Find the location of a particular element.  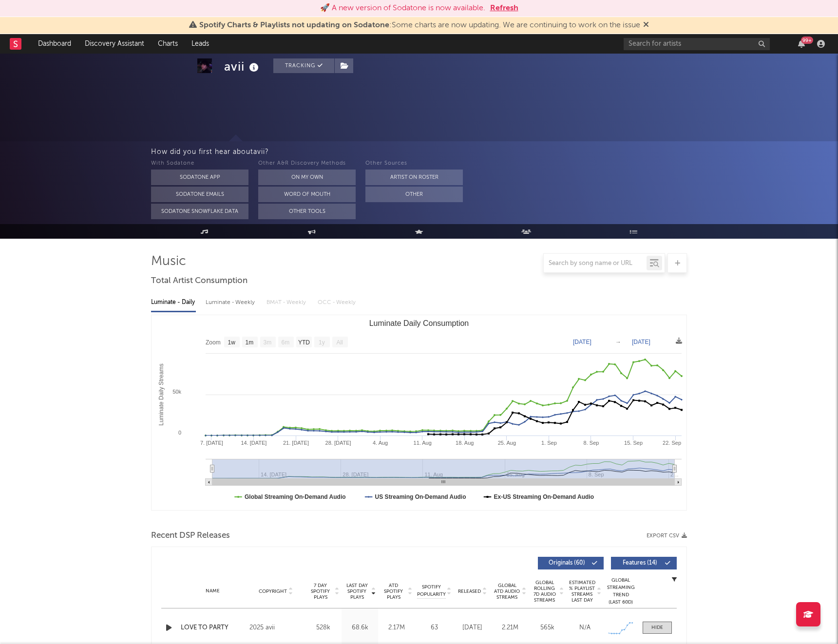

text: Zoom is located at coordinates (213, 342).